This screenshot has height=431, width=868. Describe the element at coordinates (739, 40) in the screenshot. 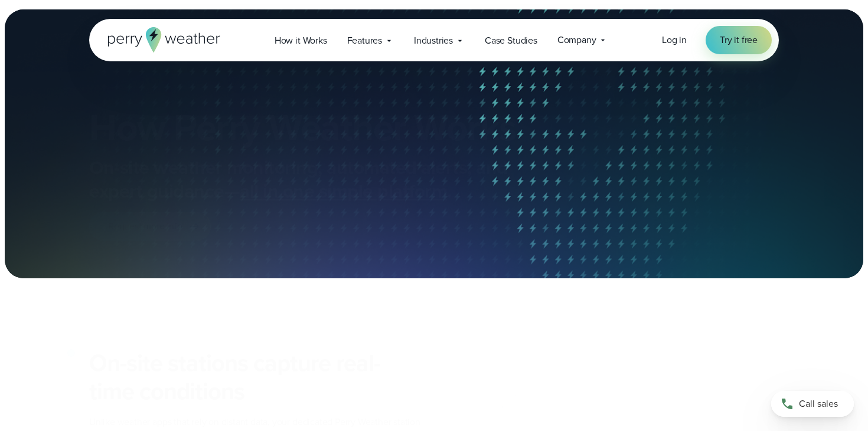

I see `a: Try it free` at that location.